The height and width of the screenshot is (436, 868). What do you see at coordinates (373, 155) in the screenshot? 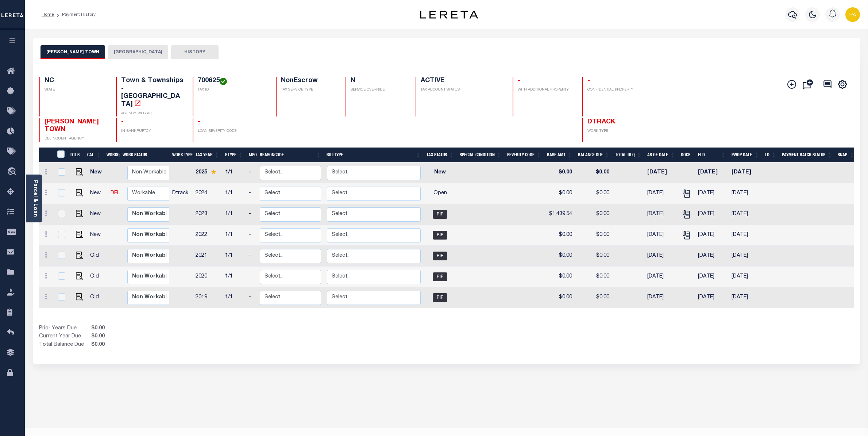
I see `th: BillType: activate to sort column ascending` at bounding box center [373, 155].